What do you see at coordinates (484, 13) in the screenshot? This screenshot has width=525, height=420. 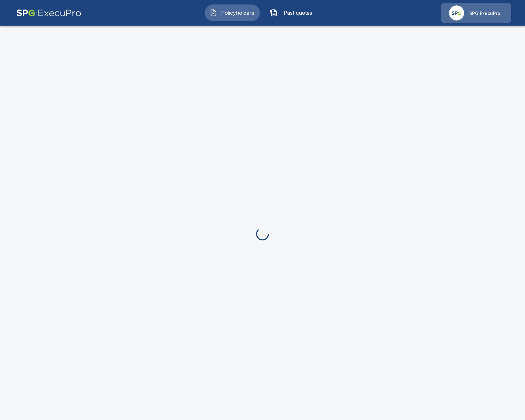 I see `p: SPG ExecuPro` at bounding box center [484, 13].